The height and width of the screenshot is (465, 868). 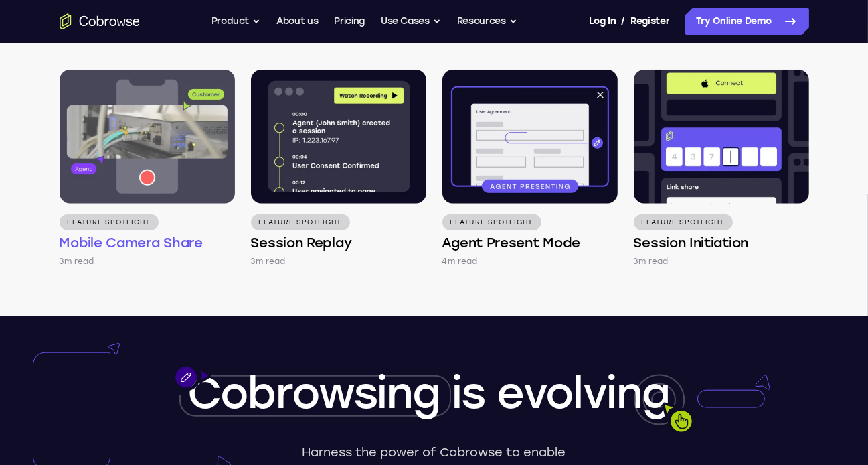 What do you see at coordinates (488, 21) in the screenshot?
I see `button: Resources` at bounding box center [488, 21].